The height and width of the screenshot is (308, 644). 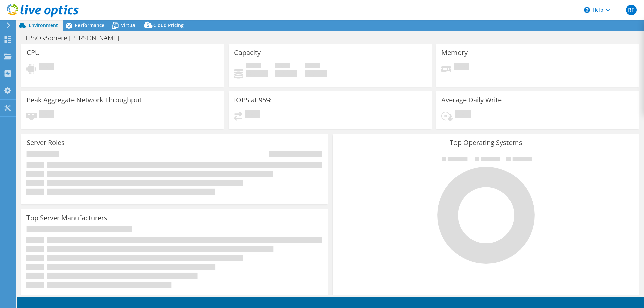 I want to click on h3: Top Server Manufacturers, so click(x=67, y=218).